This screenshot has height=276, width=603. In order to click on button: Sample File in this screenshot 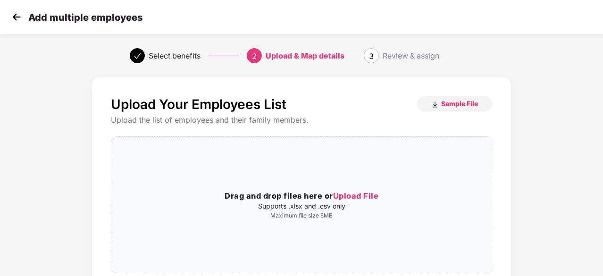, I will do `click(454, 104)`.